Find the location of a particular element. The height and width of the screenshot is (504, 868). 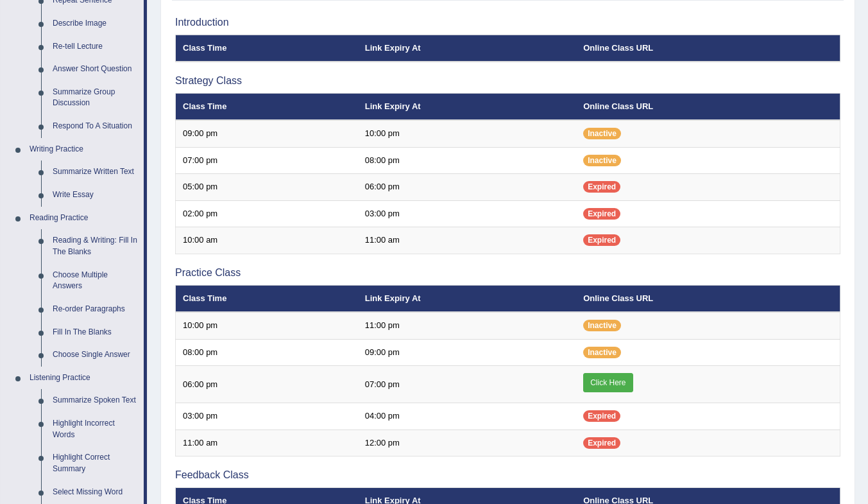

a: Respond To A Situation is located at coordinates (95, 126).